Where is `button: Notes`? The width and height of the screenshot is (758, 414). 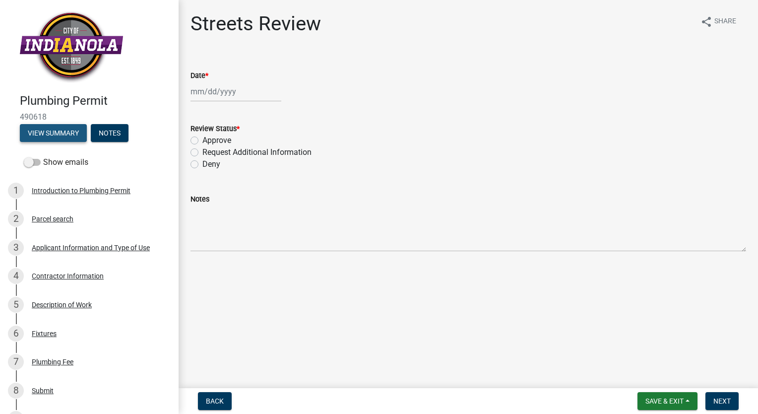
button: Notes is located at coordinates (110, 133).